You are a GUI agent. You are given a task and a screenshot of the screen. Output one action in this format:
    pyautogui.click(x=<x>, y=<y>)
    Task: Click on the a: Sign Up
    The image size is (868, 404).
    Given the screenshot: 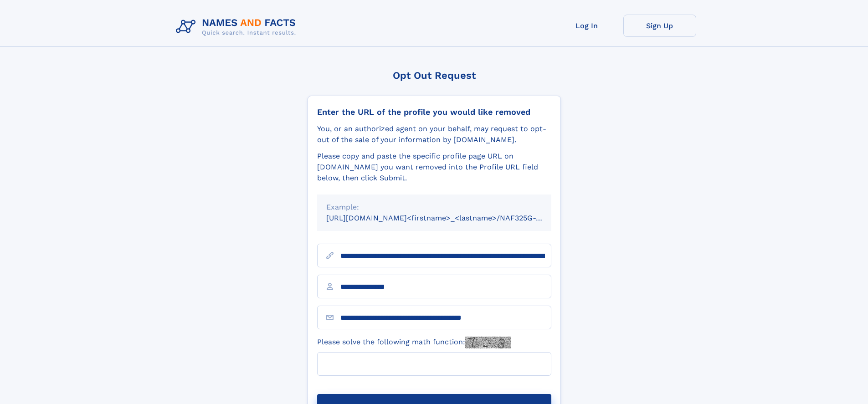 What is the action you would take?
    pyautogui.click(x=660, y=26)
    